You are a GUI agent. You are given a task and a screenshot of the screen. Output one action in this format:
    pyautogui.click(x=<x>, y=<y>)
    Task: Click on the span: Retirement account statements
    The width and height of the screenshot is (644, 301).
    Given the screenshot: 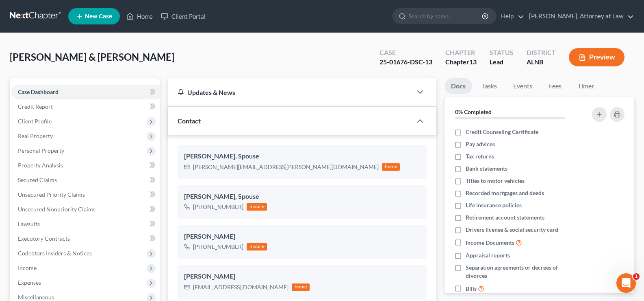 What is the action you would take?
    pyautogui.click(x=505, y=217)
    